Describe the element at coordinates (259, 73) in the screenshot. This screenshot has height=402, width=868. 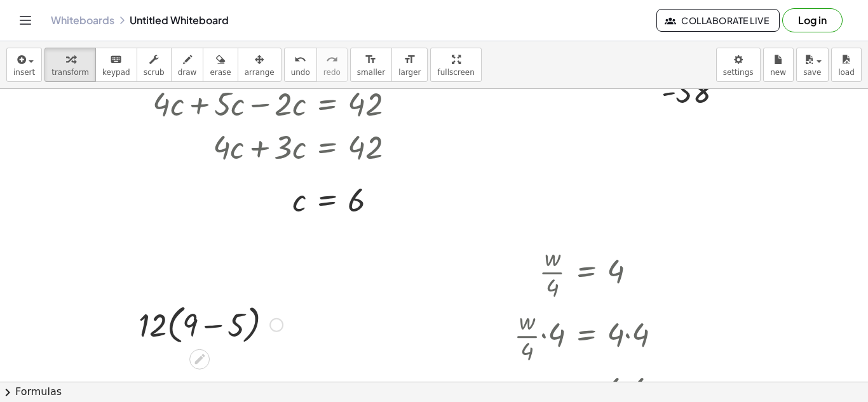
I see `span: arrange` at that location.